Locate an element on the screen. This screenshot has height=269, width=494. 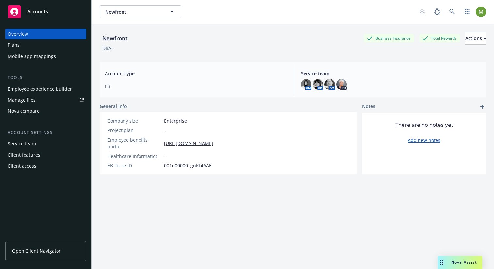
div: Project plan is located at coordinates (134, 130).